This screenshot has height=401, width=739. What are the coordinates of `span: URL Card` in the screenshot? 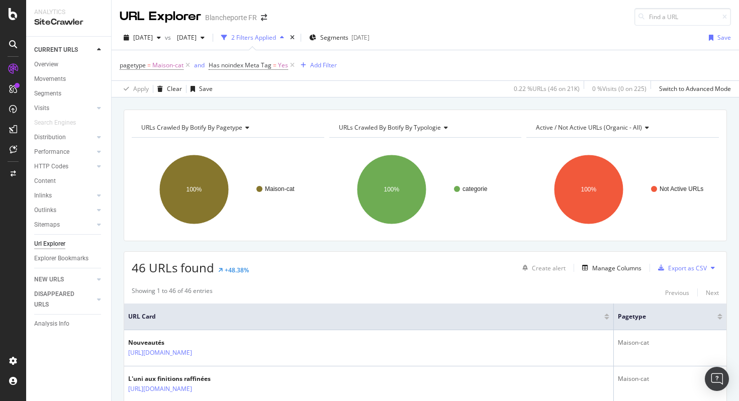 It's located at (365, 317).